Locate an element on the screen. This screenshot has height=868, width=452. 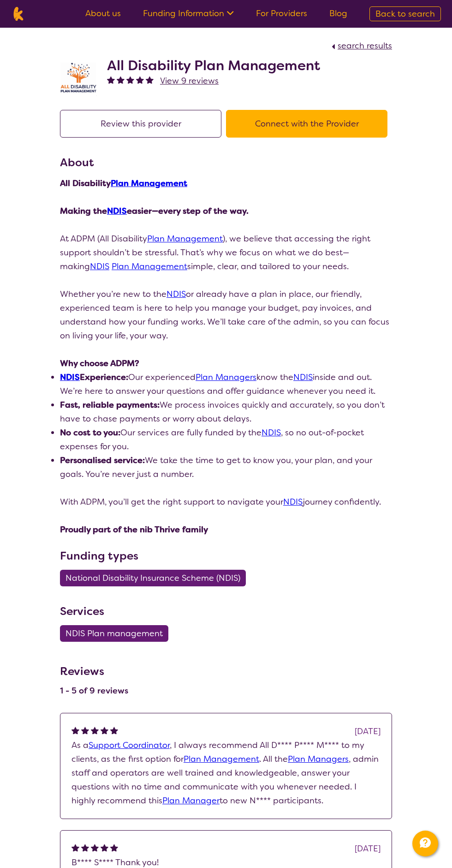
a: Funding Information is located at coordinates (188, 13).